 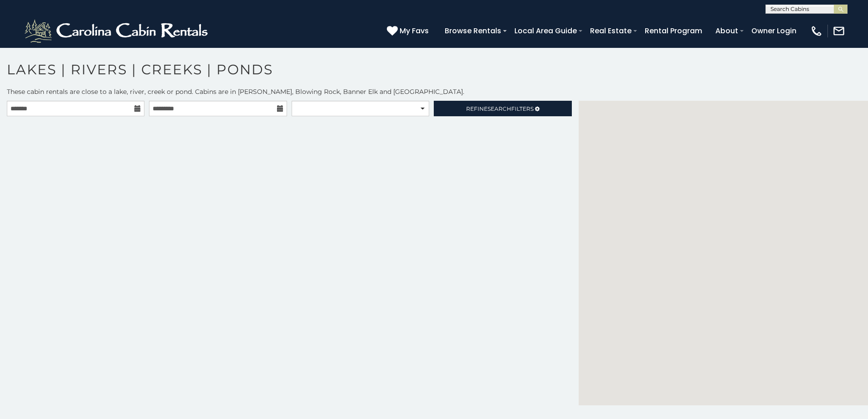 I want to click on a: Rental Program, so click(x=673, y=31).